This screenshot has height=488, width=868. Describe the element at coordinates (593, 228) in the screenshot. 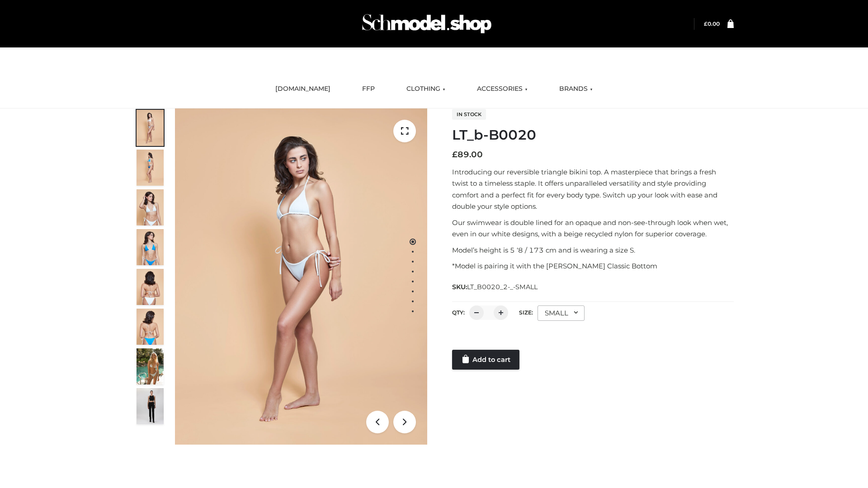

I see `p: Our swimwear is double lined for an opaque and non-see-through look when wet, even in our white d...` at that location.